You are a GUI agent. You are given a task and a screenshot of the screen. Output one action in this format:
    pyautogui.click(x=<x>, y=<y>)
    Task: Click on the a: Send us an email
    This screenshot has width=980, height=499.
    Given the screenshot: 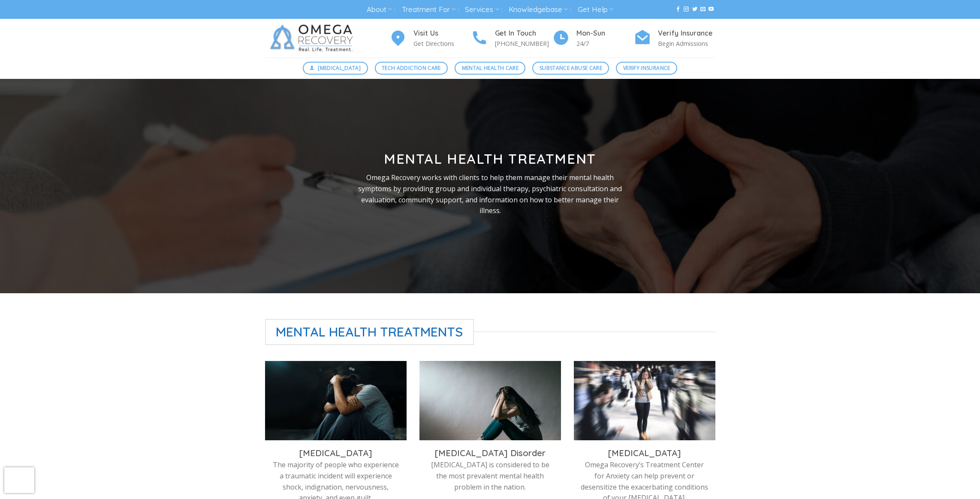 What is the action you would take?
    pyautogui.click(x=702, y=9)
    